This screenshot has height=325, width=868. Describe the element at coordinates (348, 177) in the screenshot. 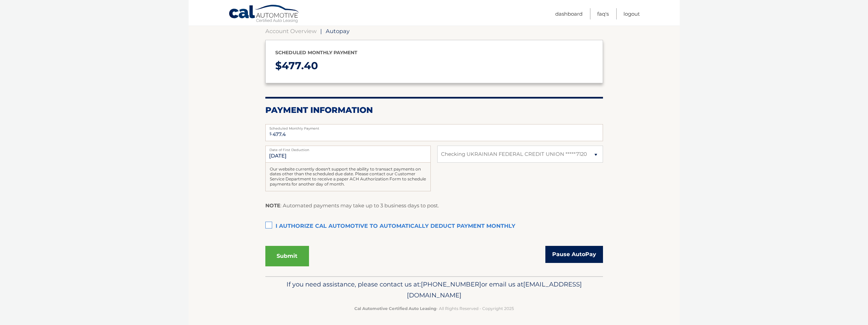

I see `div: Our website currently doesn't support the ability to transact payments on dates other than the sc...` at that location.